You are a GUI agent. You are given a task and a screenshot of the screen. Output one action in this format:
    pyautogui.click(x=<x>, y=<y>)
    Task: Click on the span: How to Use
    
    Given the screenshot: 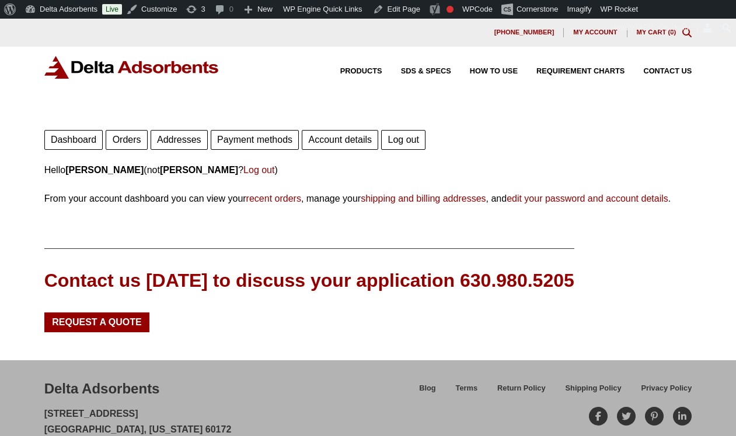 What is the action you would take?
    pyautogui.click(x=494, y=71)
    